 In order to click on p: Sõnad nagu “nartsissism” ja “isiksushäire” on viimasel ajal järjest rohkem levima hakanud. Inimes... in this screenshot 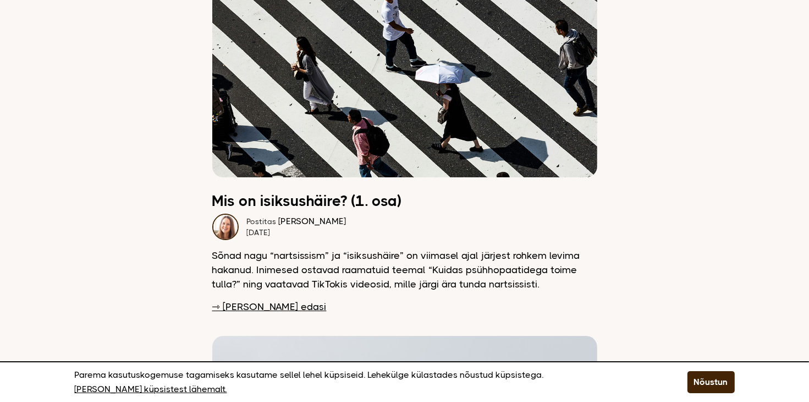, I will do `click(405, 270)`.